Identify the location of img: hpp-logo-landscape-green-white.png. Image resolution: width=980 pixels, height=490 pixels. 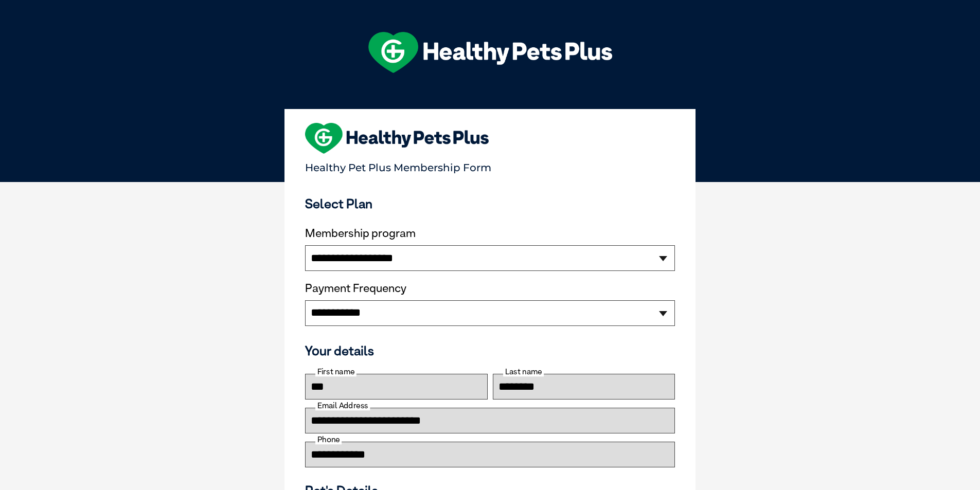
(490, 52).